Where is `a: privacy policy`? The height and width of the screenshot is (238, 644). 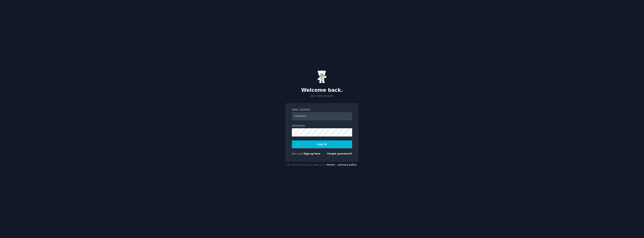
a: privacy policy is located at coordinates (348, 165).